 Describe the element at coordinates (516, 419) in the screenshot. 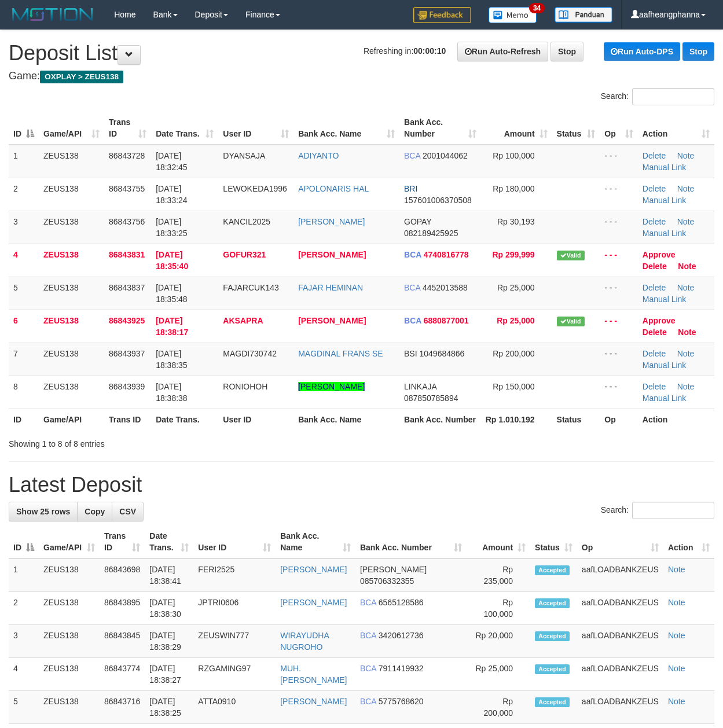

I see `th: Rp 1.010.192` at that location.